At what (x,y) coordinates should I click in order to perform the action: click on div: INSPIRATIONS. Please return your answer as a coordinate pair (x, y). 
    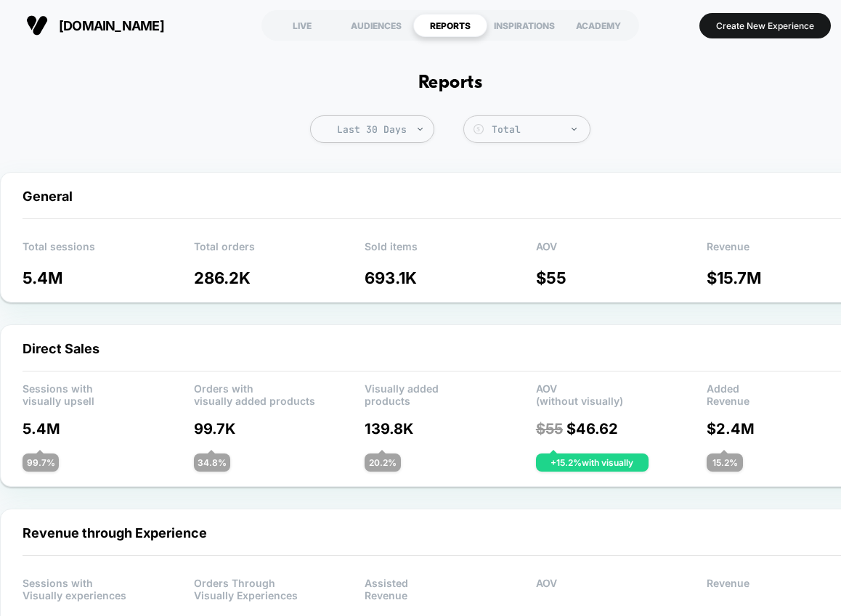
    Looking at the image, I should click on (524, 25).